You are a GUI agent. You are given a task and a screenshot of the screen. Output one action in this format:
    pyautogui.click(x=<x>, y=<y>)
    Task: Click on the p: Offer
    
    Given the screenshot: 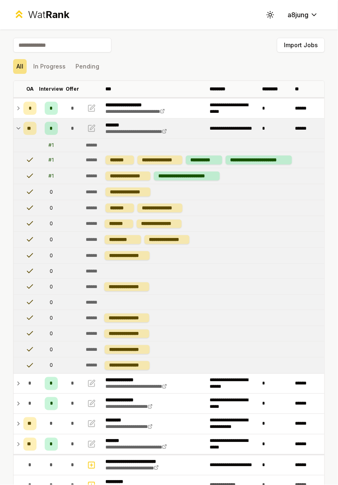 What is the action you would take?
    pyautogui.click(x=73, y=89)
    